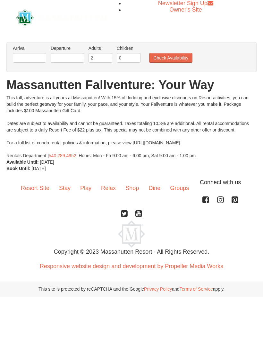 This screenshot has height=353, width=263. Describe the element at coordinates (186, 10) in the screenshot. I see `span: Owner's Site` at that location.